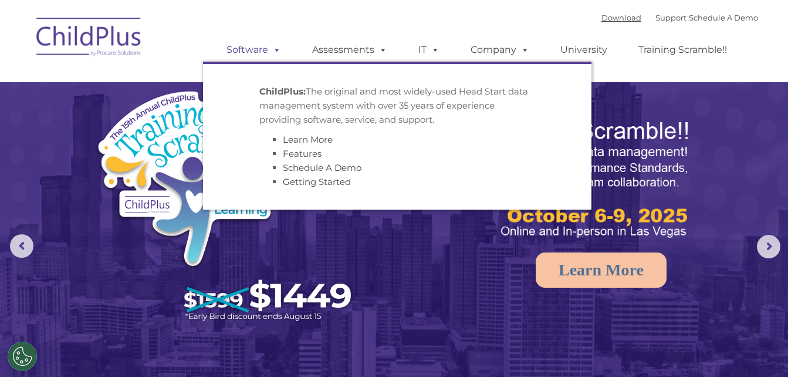 Image resolution: width=788 pixels, height=377 pixels. Describe the element at coordinates (500, 50) in the screenshot. I see `a: Company` at that location.